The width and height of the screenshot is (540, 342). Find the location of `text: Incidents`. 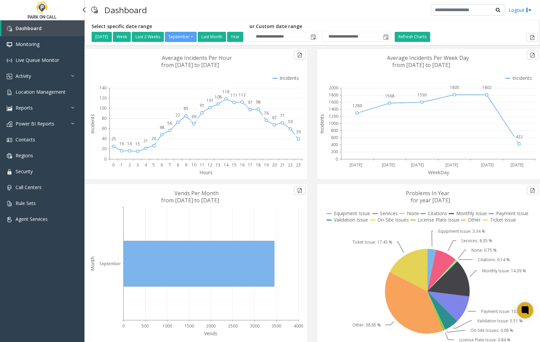

text: Incidents is located at coordinates (92, 124).